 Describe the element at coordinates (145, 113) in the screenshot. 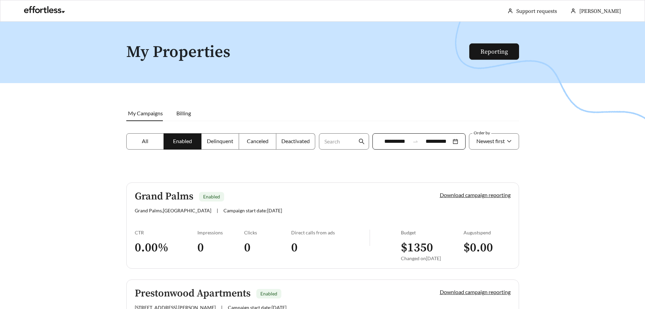

I see `span: My Campaigns` at that location.